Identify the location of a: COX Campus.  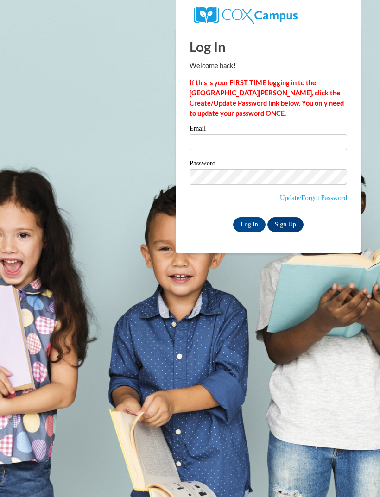
(245, 14).